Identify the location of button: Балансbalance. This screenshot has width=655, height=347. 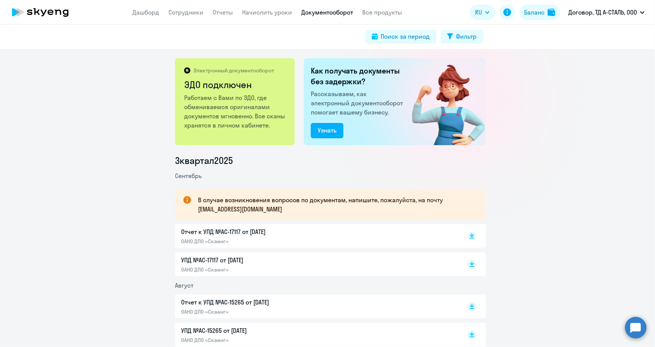
(539, 12).